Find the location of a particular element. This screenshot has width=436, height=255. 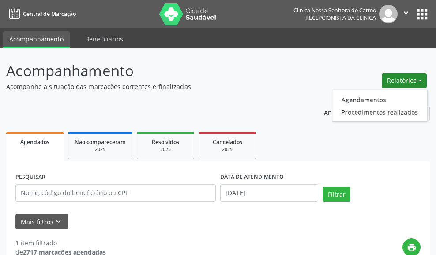

button: Filtrar is located at coordinates (336, 194).